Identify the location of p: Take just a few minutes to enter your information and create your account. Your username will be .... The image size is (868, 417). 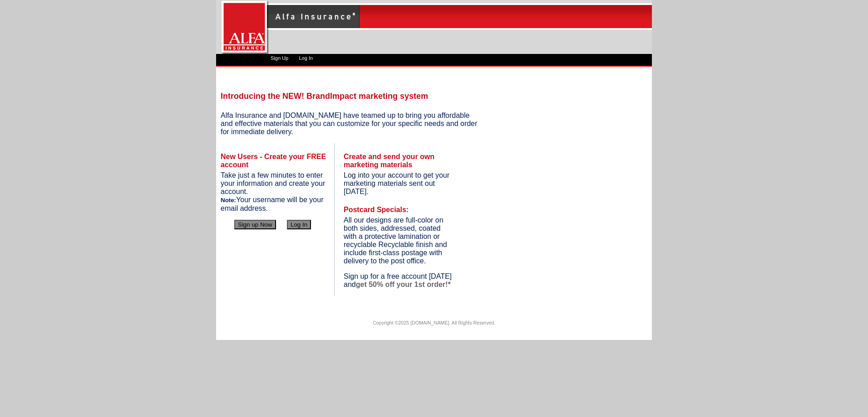
(275, 192).